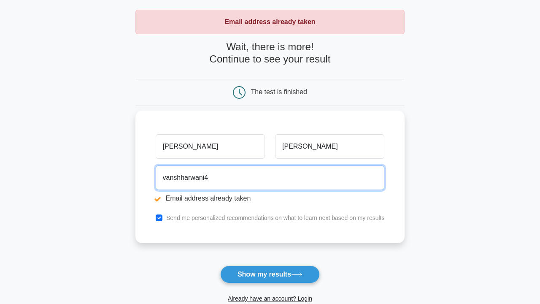 The image size is (540, 304). What do you see at coordinates (269, 21) in the screenshot?
I see `strong: Email address already taken` at bounding box center [269, 21].